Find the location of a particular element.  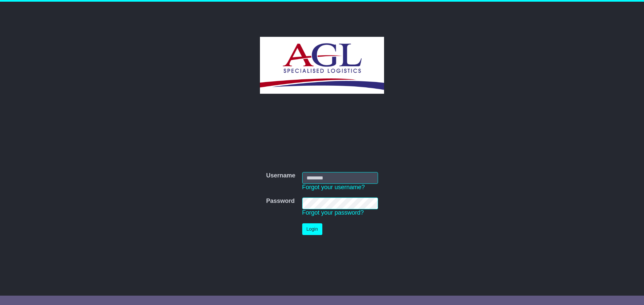

img: AGL SPECIALISED LOGISTICS is located at coordinates (322, 65).